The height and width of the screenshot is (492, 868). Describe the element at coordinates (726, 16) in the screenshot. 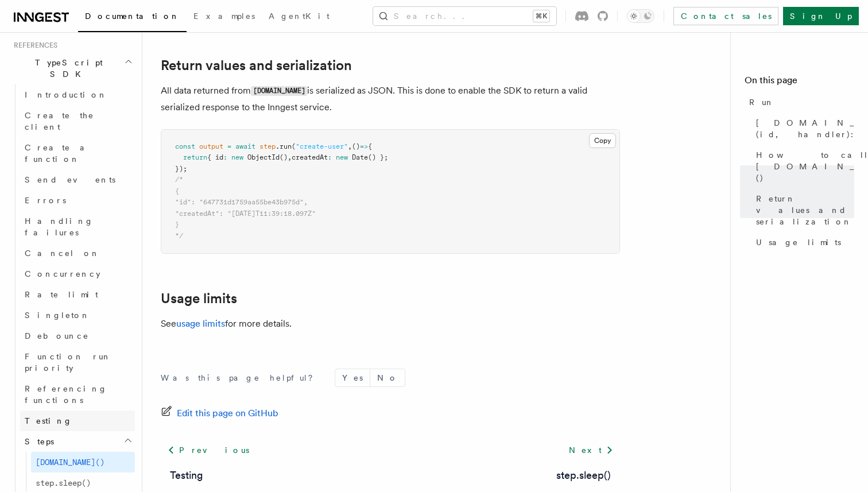

I see `a: Contact sales` at that location.